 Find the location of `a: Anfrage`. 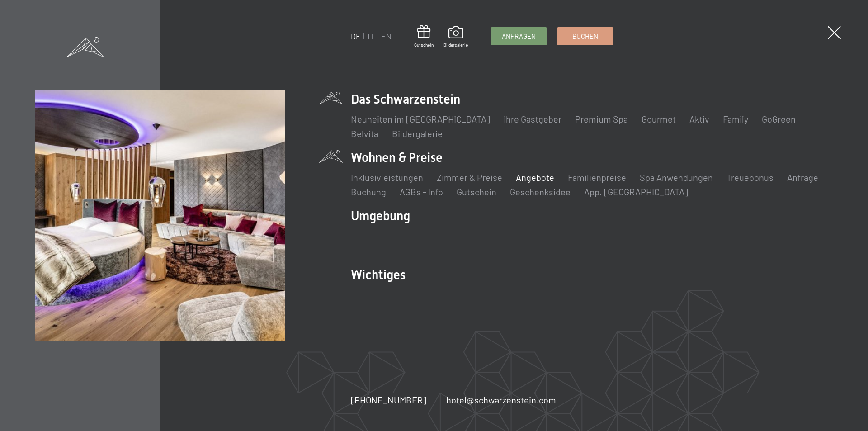

a: Anfrage is located at coordinates (803, 177).